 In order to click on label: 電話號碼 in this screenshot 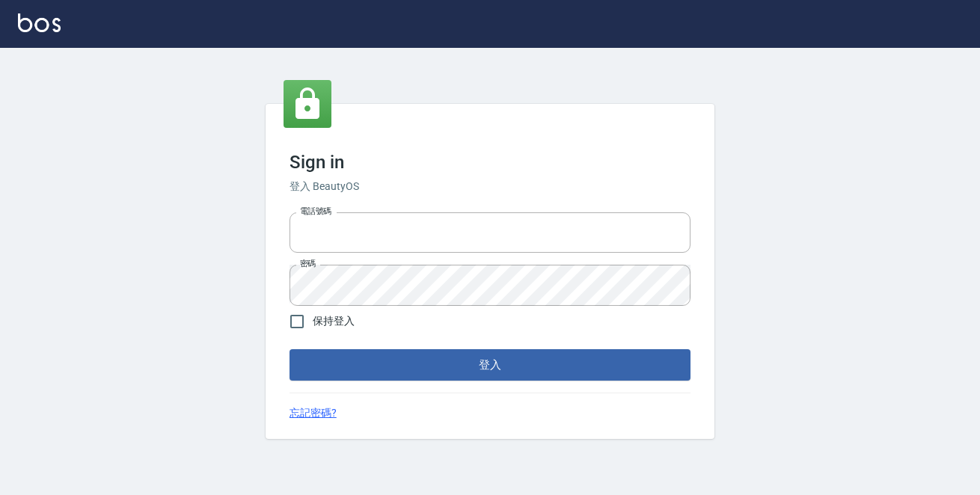, I will do `click(316, 211)`.